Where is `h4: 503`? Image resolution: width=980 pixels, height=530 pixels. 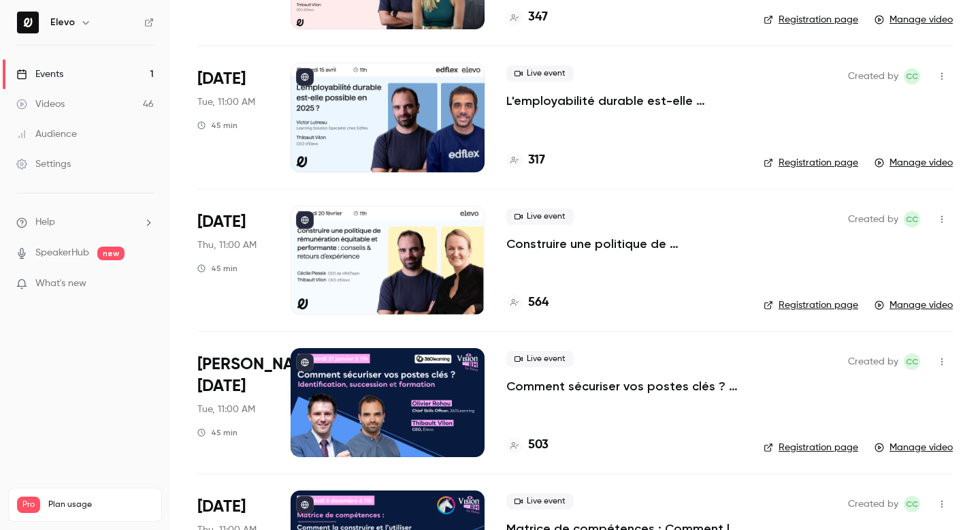
h4: 503 is located at coordinates (539, 445).